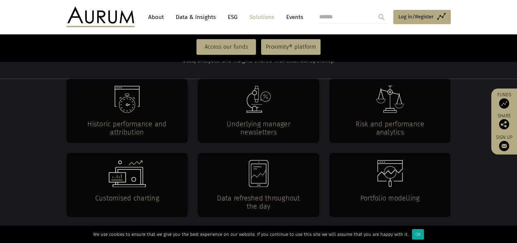  I want to click on h4: Historic performance and attribution, so click(127, 127).